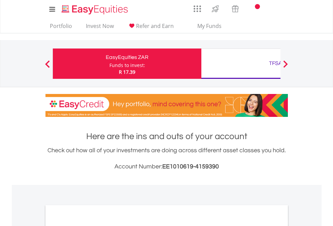  Describe the element at coordinates (190, 166) in the screenshot. I see `span: EE1010619-4159390` at that location.